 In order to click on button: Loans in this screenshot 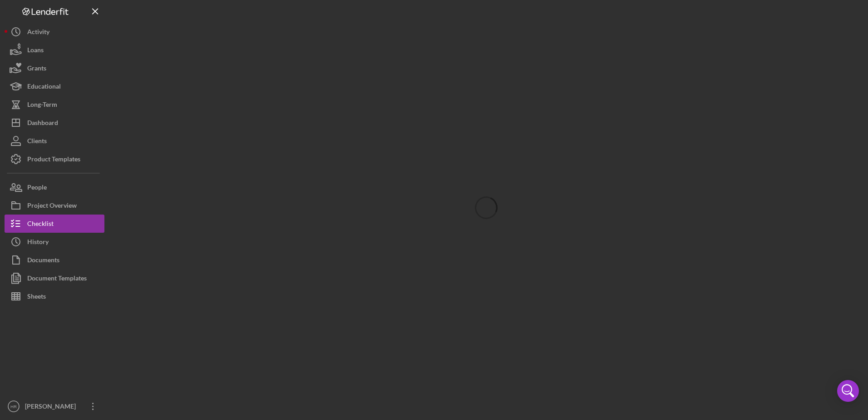, I will do `click(54, 50)`.